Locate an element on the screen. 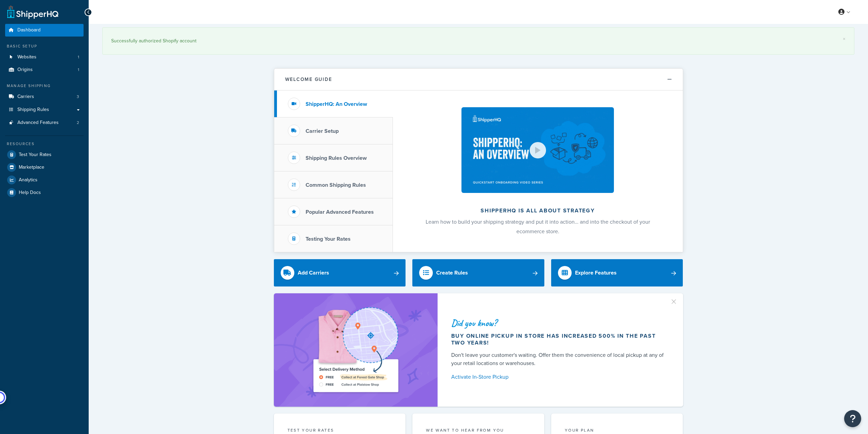 The width and height of the screenshot is (868, 434). button: Welcome Guide is located at coordinates (479, 79).